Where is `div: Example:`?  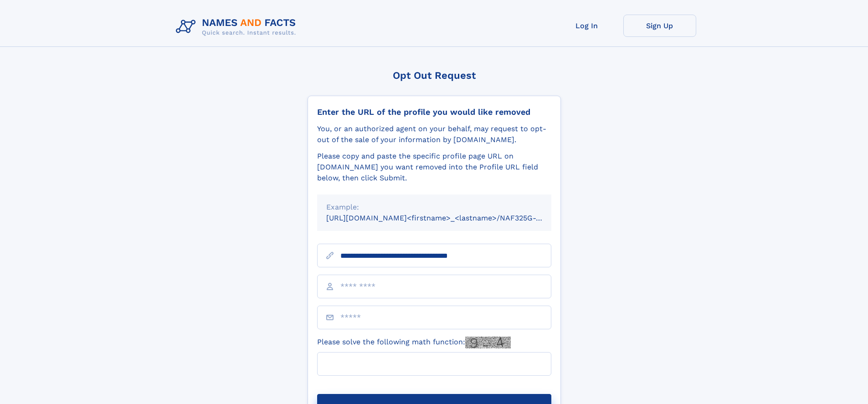 div: Example: is located at coordinates (434, 207).